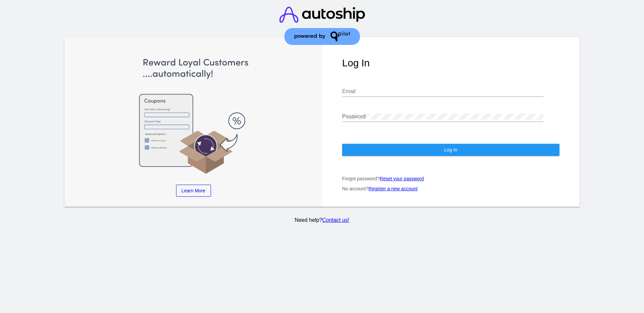  What do you see at coordinates (193, 190) in the screenshot?
I see `span: Learn More` at bounding box center [193, 190].